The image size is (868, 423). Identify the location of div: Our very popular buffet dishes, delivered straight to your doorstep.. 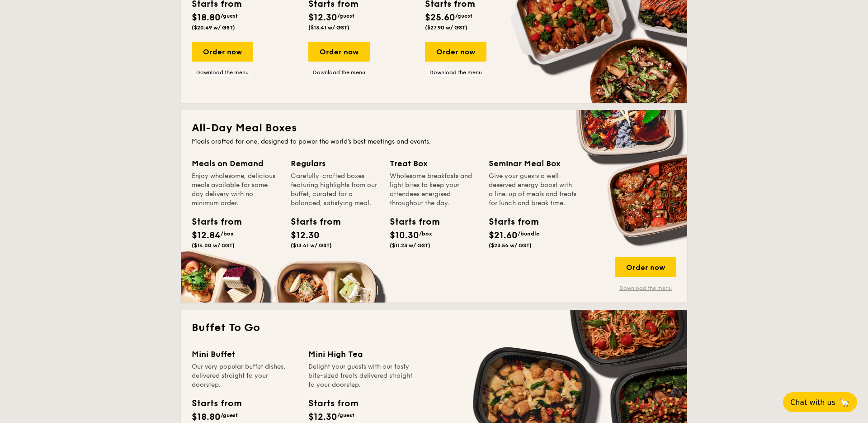
(245, 376).